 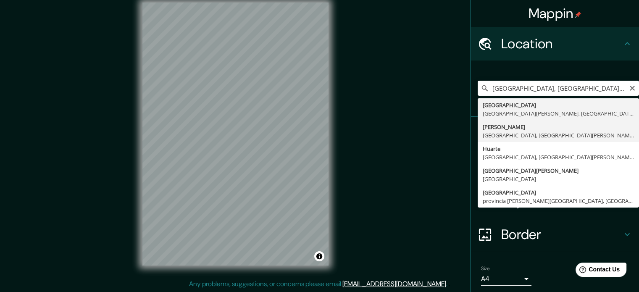 What do you see at coordinates (555, 167) in the screenshot?
I see `div: Style` at bounding box center [555, 167].